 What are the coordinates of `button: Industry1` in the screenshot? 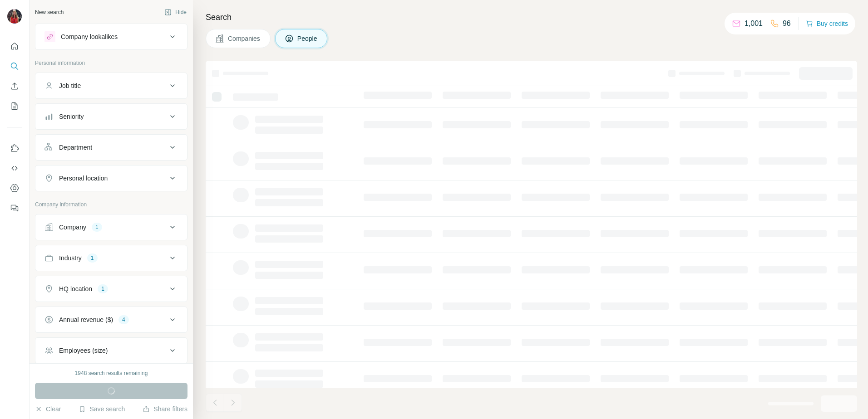 It's located at (111, 258).